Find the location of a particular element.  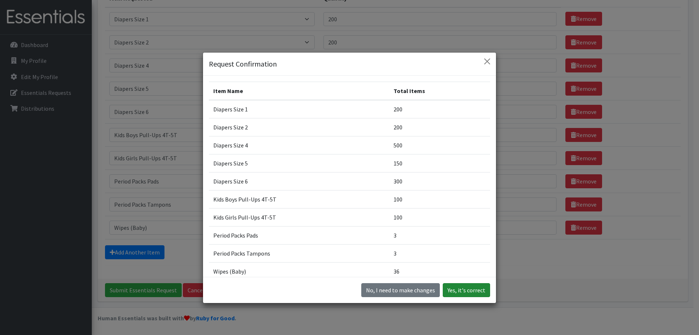

button: Yes, it's correct is located at coordinates (466, 290).